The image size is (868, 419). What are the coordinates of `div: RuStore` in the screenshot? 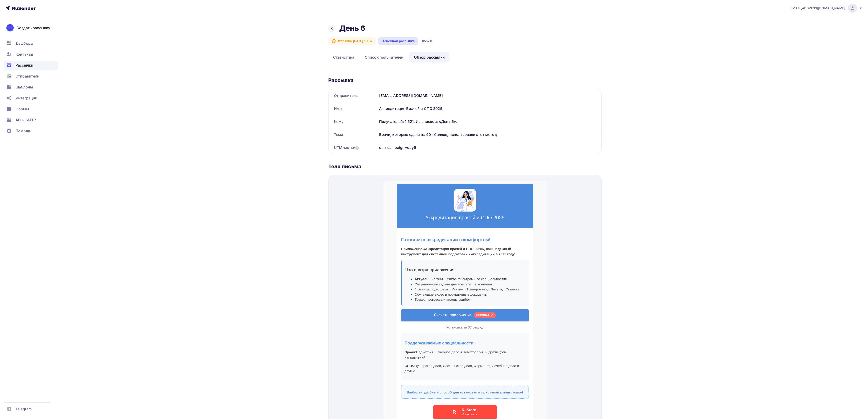 It's located at (86, 229).